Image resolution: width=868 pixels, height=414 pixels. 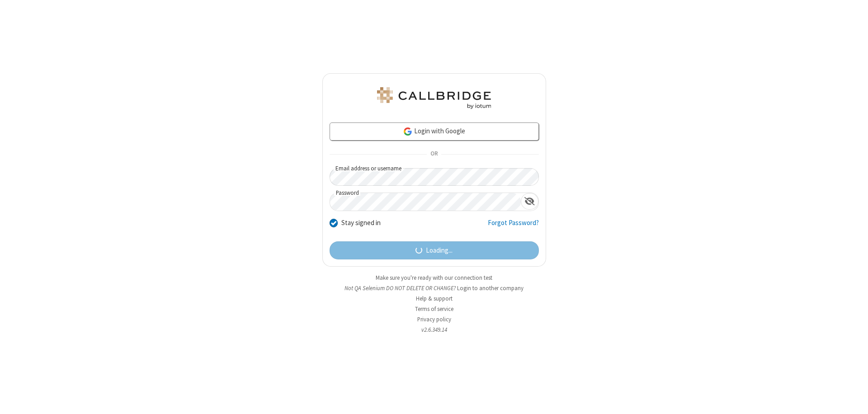 I want to click on img: google-icon.png, so click(x=408, y=132).